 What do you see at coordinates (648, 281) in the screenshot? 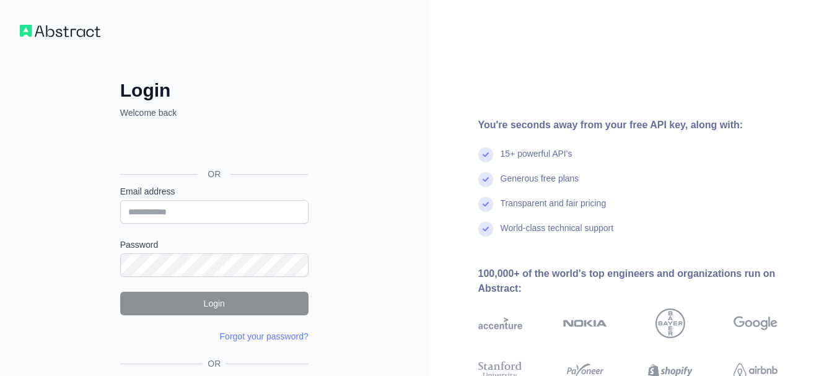
I see `div: 100,000+ of the world's top engineers and organizations run on Abstract:` at bounding box center [648, 281].